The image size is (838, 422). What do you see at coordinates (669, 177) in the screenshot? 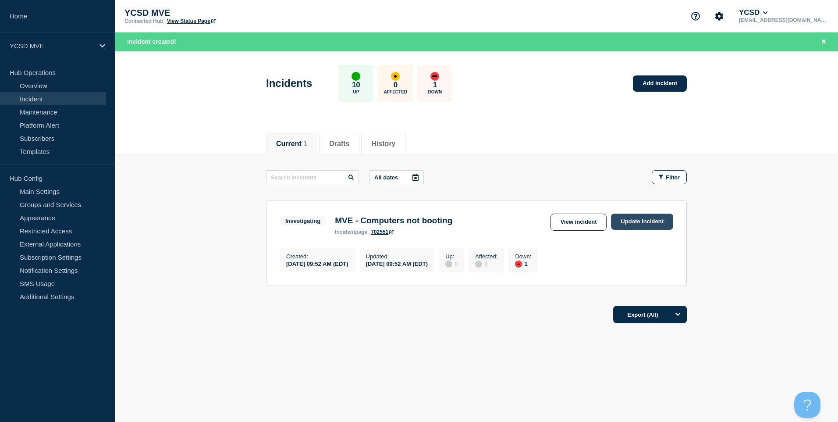
I see `button: Filter` at bounding box center [669, 177].